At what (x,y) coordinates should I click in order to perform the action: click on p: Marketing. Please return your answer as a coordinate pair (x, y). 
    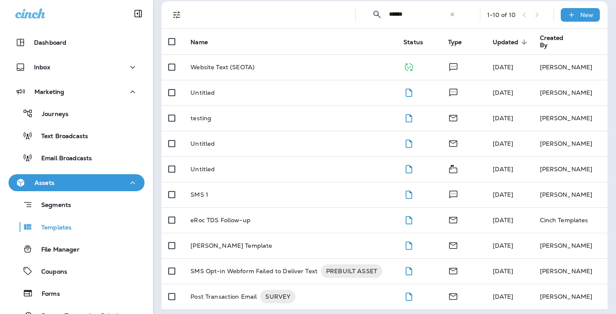
    Looking at the image, I should click on (49, 92).